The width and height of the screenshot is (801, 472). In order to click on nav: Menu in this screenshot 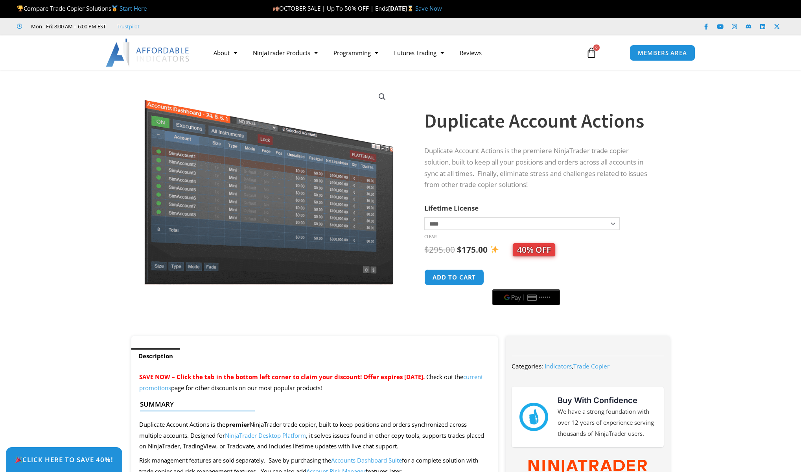, I will do `click(392, 53)`.